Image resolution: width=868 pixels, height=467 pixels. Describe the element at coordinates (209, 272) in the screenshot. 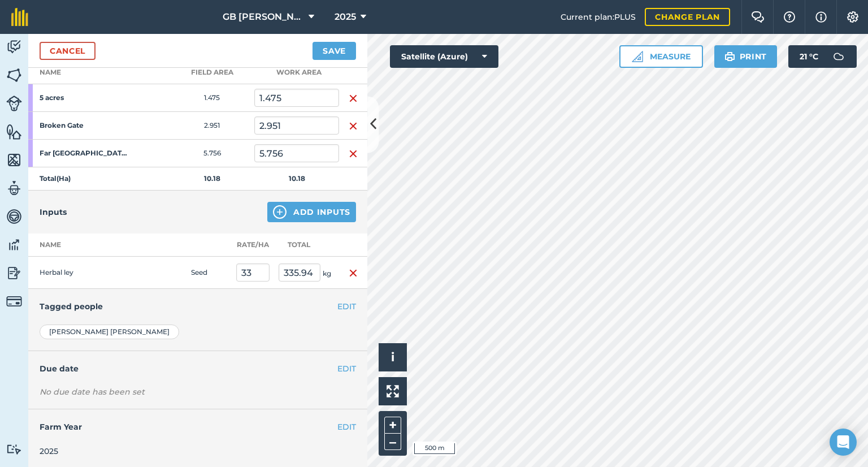

I see `td: Seed` at that location.